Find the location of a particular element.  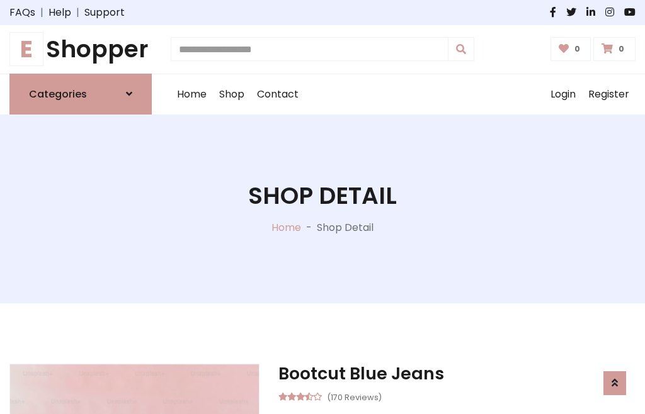

a: Contact is located at coordinates (278, 94).